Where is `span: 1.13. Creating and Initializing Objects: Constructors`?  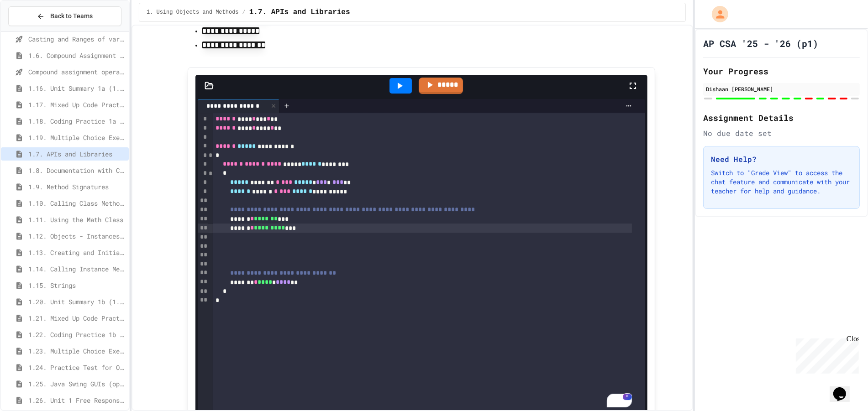 span: 1.13. Creating and Initializing Objects: Constructors is located at coordinates (77, 252).